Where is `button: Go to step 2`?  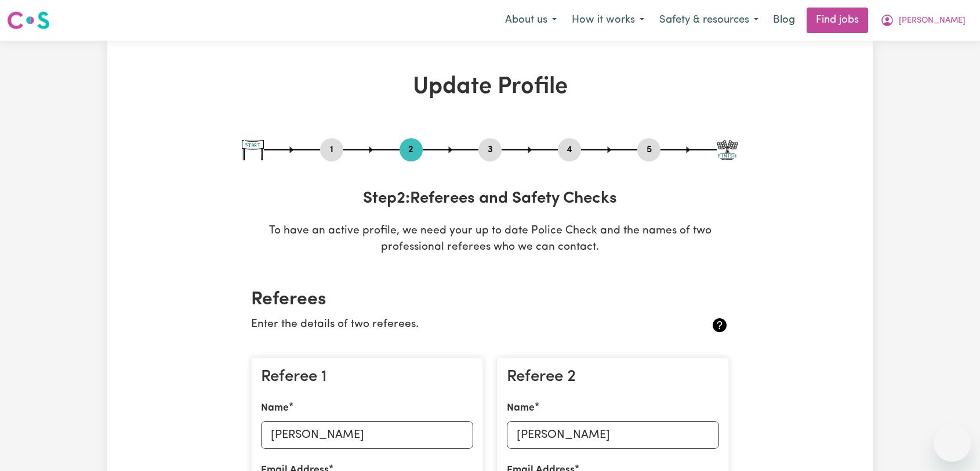 button: Go to step 2 is located at coordinates (411, 150).